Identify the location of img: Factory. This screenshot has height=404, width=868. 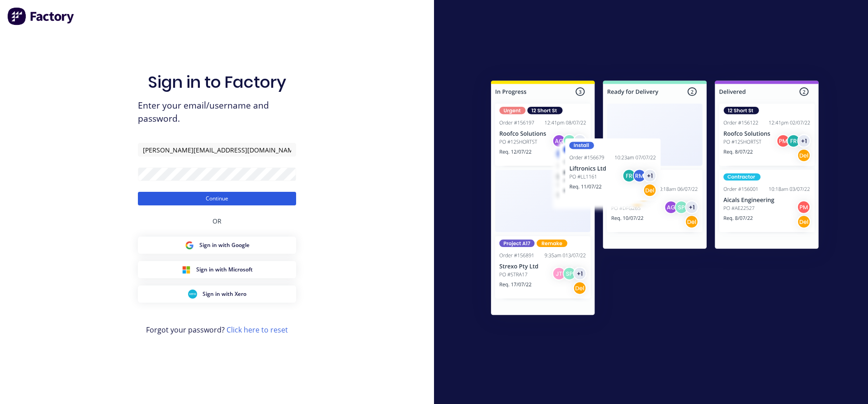
(41, 16).